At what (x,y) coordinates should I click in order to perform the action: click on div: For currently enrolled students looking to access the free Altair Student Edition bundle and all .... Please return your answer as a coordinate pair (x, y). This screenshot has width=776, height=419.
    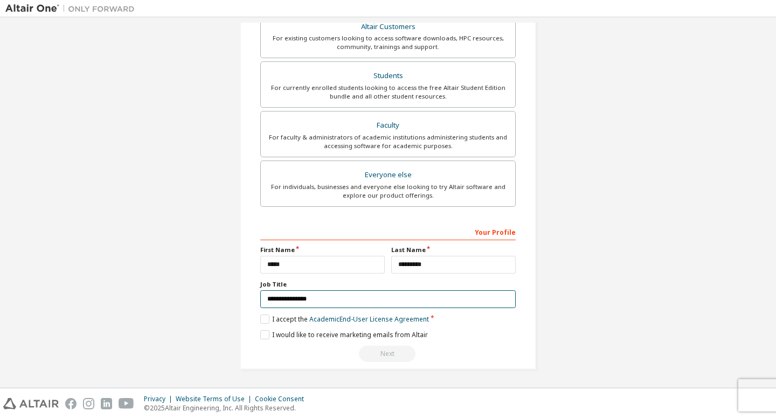
    Looking at the image, I should click on (388, 92).